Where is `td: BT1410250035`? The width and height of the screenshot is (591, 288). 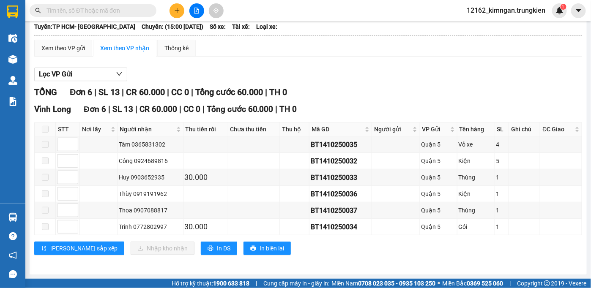 td: BT1410250035 is located at coordinates (341, 145).